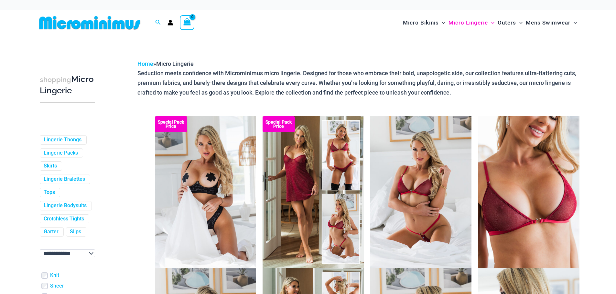  What do you see at coordinates (170, 23) in the screenshot?
I see `a: Account icon link` at bounding box center [170, 23].